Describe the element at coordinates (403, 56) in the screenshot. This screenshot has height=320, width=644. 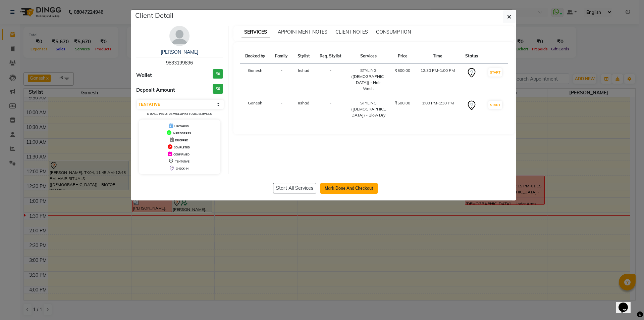
I see `th: Price` at that location.